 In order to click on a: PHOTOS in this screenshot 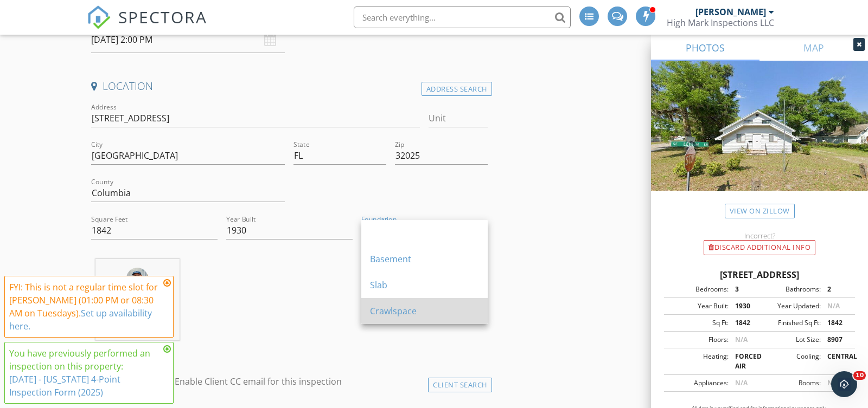, I will do `click(705, 48)`.